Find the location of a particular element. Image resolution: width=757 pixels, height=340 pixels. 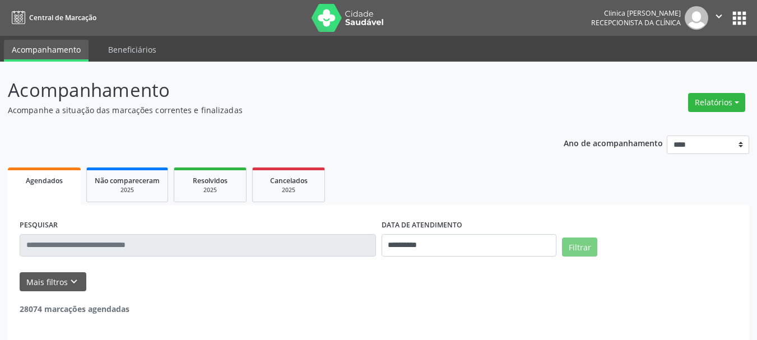

span: Cancelados is located at coordinates (288, 180).